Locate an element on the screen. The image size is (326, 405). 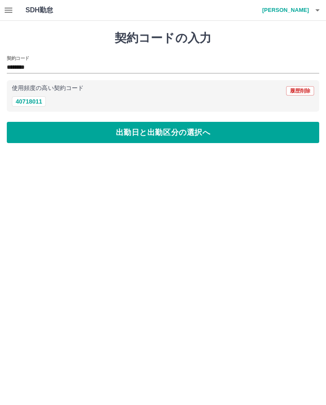
button: 履歴削除 is located at coordinates (300, 91).